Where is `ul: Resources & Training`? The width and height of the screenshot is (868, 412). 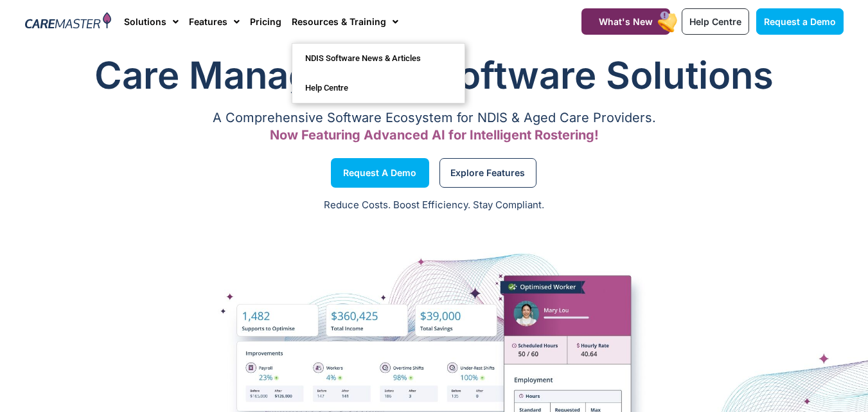 ul: Resources & Training is located at coordinates (379, 73).